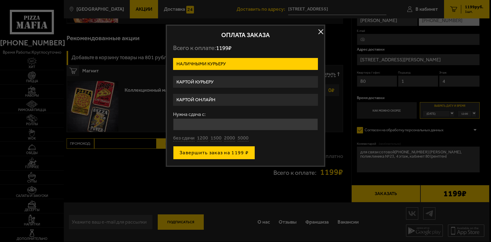 This screenshot has width=491, height=242. What do you see at coordinates (216, 138) in the screenshot?
I see `button: 1500` at bounding box center [216, 138].